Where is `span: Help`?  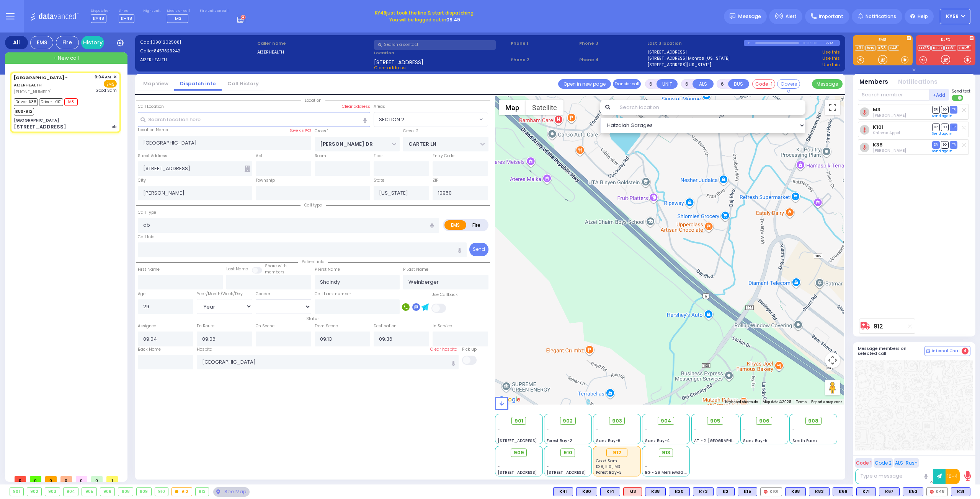
span: Help is located at coordinates (922, 16).